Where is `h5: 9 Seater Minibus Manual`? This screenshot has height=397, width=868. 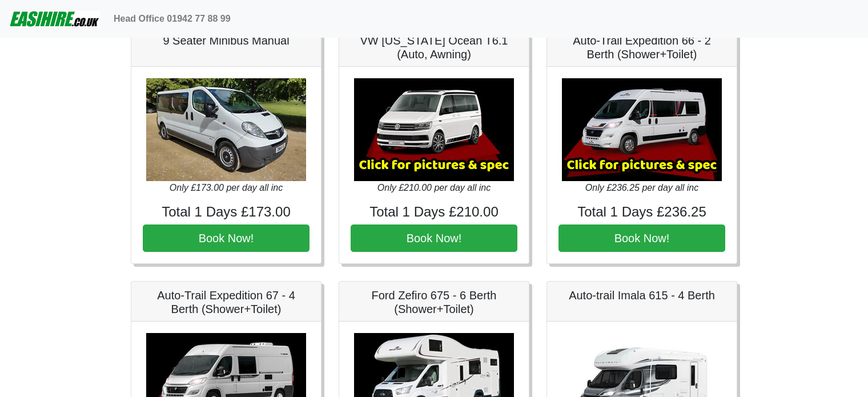 h5: 9 Seater Minibus Manual is located at coordinates (226, 40).